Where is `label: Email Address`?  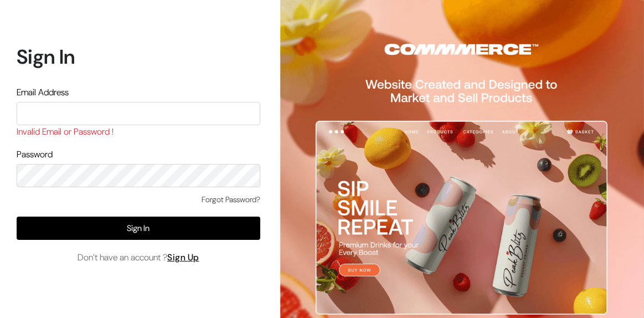
label: Email Address is located at coordinates (43, 92).